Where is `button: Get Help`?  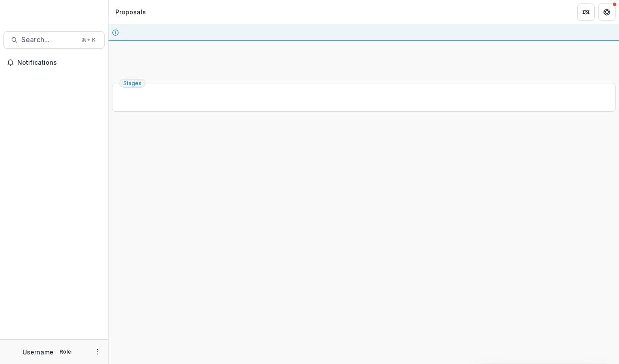
button: Get Help is located at coordinates (607, 12).